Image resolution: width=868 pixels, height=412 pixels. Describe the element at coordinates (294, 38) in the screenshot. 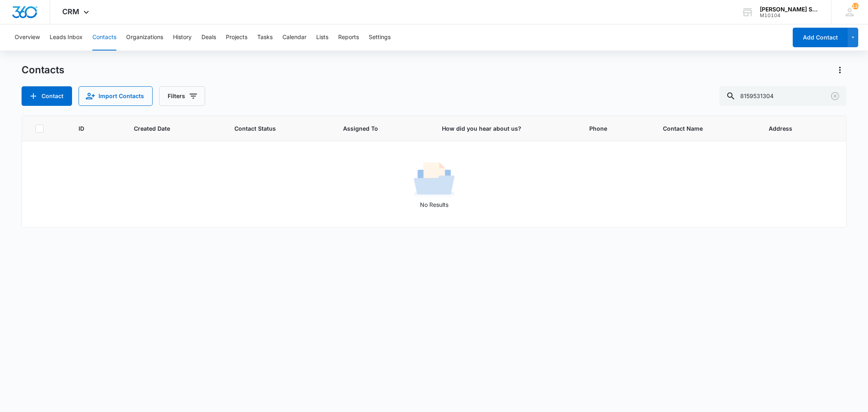

I see `button: Calendar` at that location.